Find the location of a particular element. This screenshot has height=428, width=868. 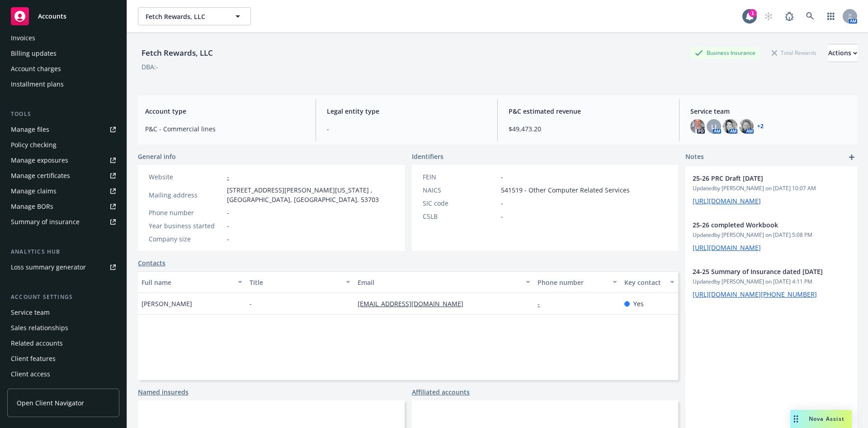

span: Yes is located at coordinates (638, 303).